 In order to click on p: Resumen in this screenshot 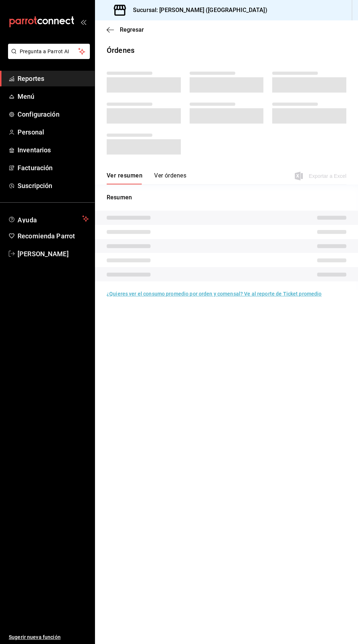, I will do `click(226, 197)`.